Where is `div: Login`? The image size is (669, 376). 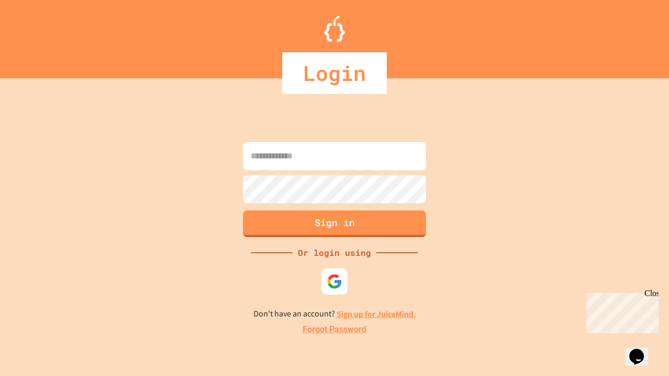 div: Login is located at coordinates (335, 73).